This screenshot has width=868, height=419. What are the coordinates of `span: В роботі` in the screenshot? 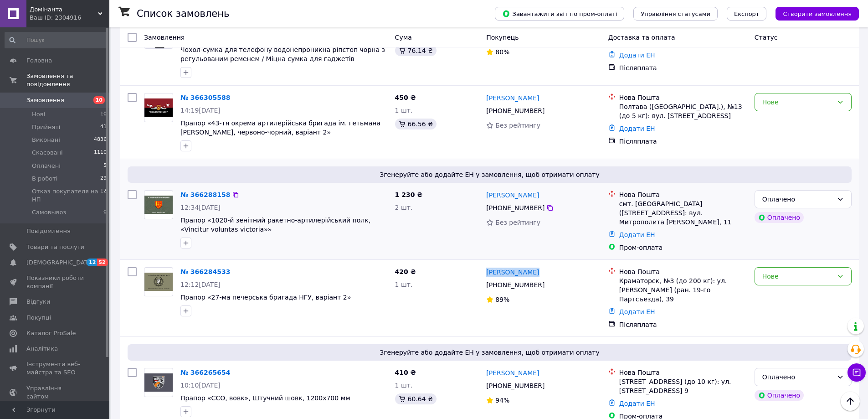 It's located at (45, 179).